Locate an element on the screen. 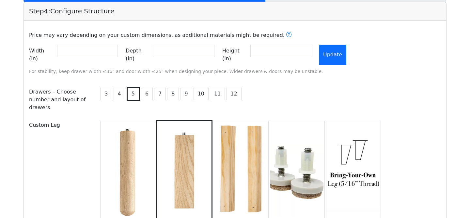 The height and width of the screenshot is (218, 470). button: Does a smaller size cost less? is located at coordinates (289, 35).